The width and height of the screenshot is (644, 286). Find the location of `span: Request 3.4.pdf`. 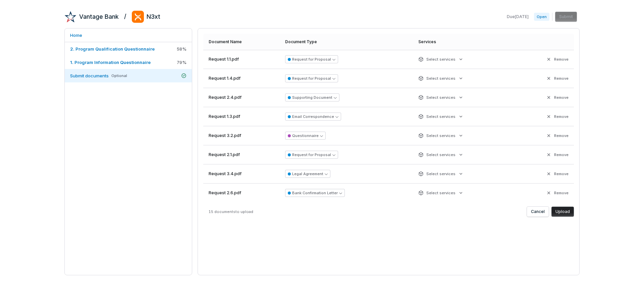

span: Request 3.4.pdf is located at coordinates (225, 174).